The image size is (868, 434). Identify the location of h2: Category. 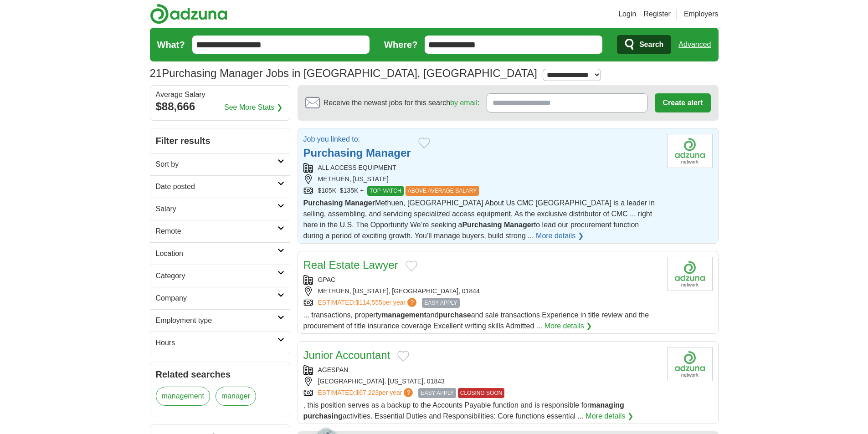
(216, 276).